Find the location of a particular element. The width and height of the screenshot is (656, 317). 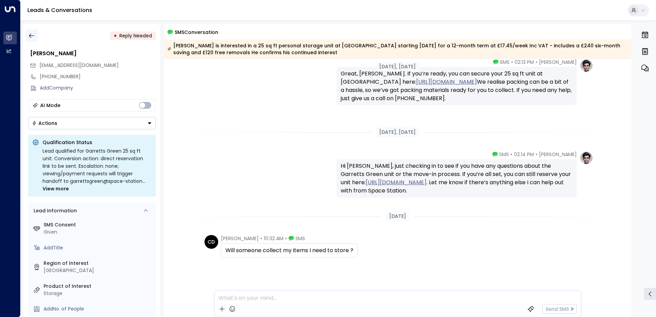

div: Button group with a nested menu is located at coordinates (92, 123).